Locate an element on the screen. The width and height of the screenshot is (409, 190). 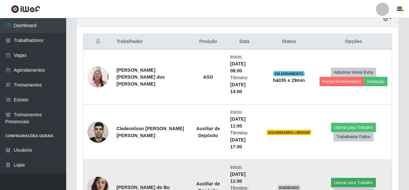
th: Opções is located at coordinates (354, 42).